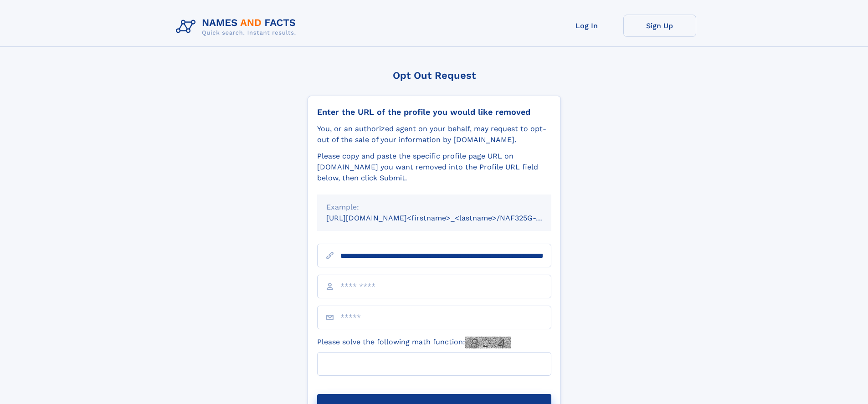 This screenshot has height=404, width=868. Describe the element at coordinates (434, 112) in the screenshot. I see `div: Enter the URL of the profile you would like removed` at that location.